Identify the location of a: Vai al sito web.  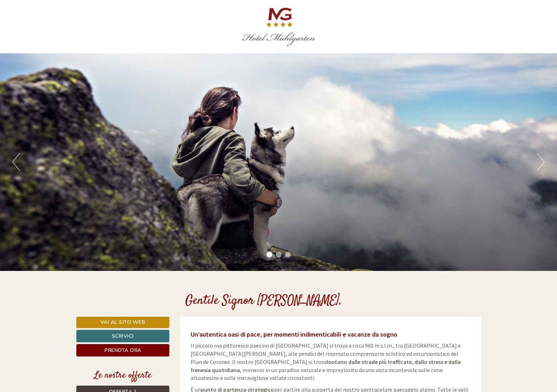
(123, 322).